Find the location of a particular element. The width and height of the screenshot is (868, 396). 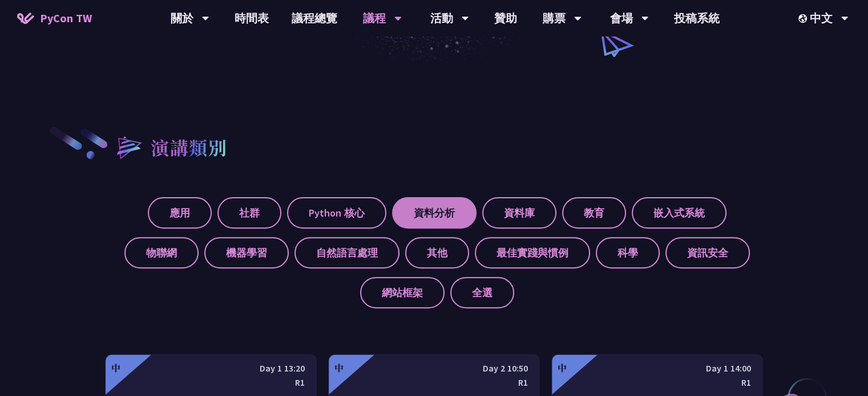

span: PyCon TW is located at coordinates (65, 19).